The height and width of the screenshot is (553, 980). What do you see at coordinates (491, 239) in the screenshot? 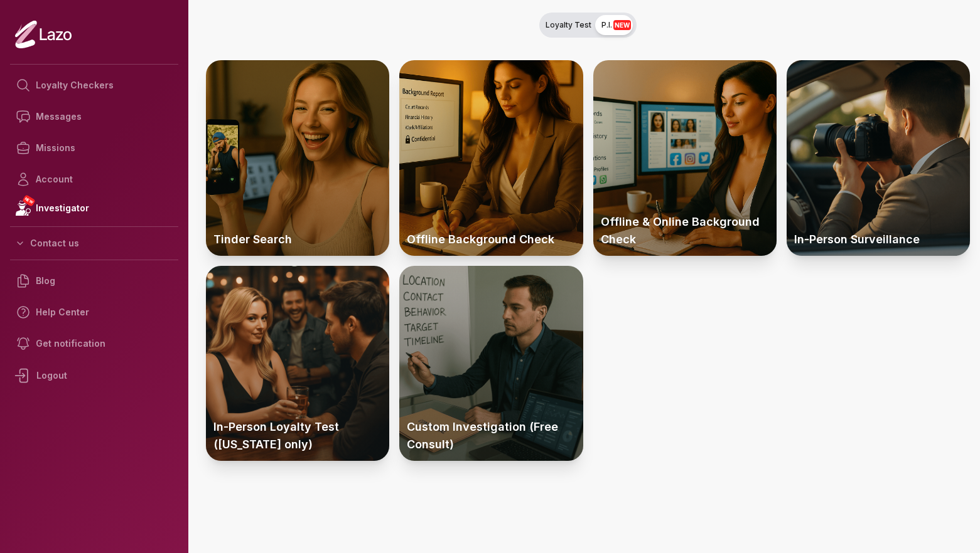
I see `p: Offline Background Check` at bounding box center [491, 239].